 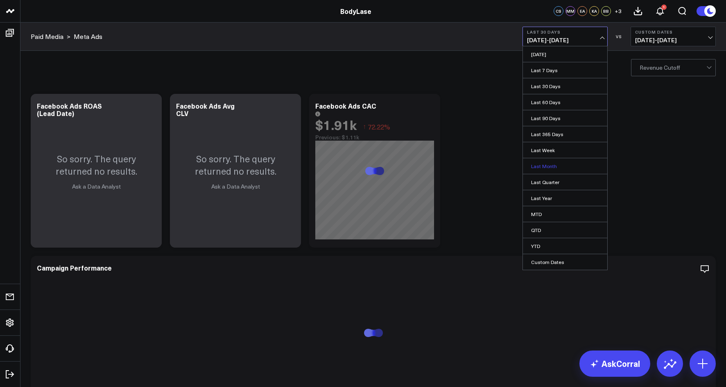 What do you see at coordinates (565, 150) in the screenshot?
I see `a: Last Week` at bounding box center [565, 150].